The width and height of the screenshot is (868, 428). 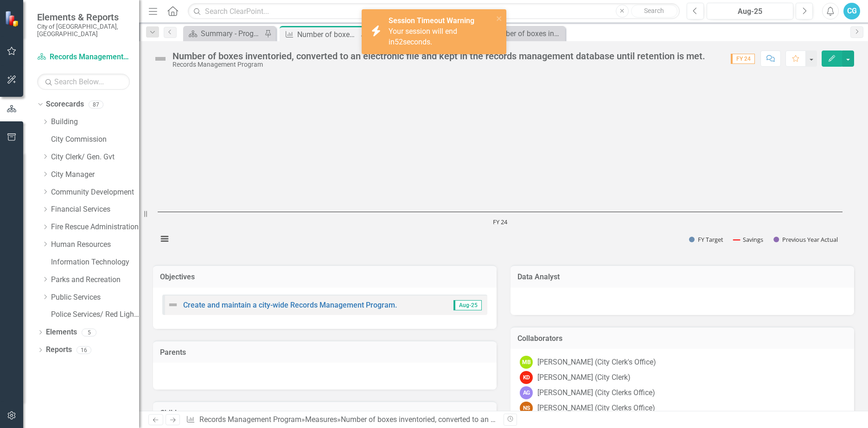 What do you see at coordinates (748, 239) in the screenshot?
I see `button: Show Savings` at bounding box center [748, 239].